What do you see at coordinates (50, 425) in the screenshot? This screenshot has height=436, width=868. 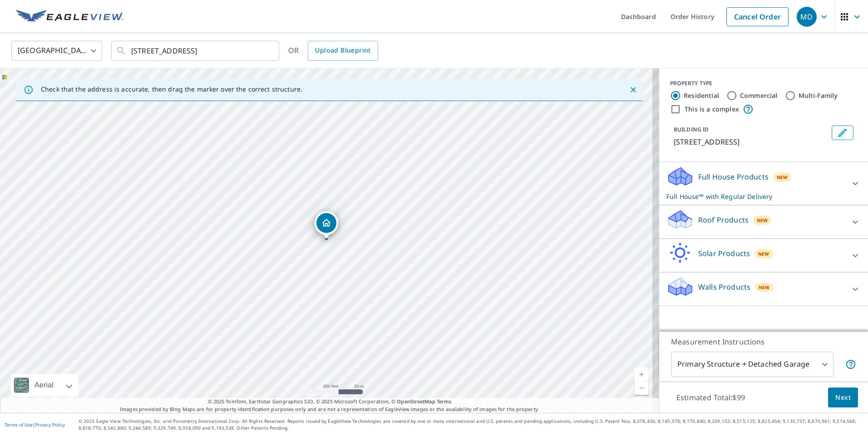 I see `a: Privacy Policy` at bounding box center [50, 425].